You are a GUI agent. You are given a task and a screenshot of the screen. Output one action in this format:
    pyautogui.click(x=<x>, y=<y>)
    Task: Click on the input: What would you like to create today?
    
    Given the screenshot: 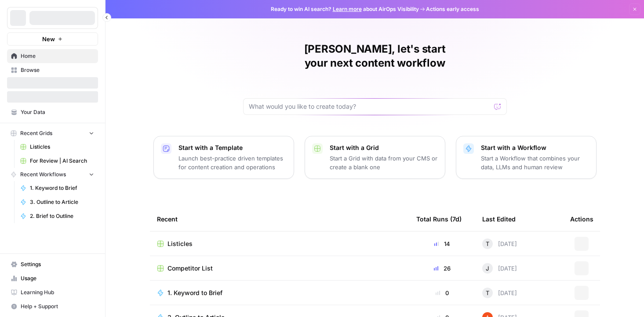 What is the action you would take?
    pyautogui.click(x=369, y=107)
    